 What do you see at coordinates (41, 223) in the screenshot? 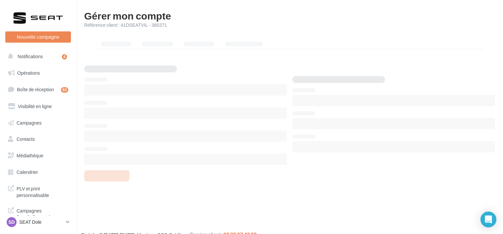
I see `p: SEAT Dole` at bounding box center [41, 223].